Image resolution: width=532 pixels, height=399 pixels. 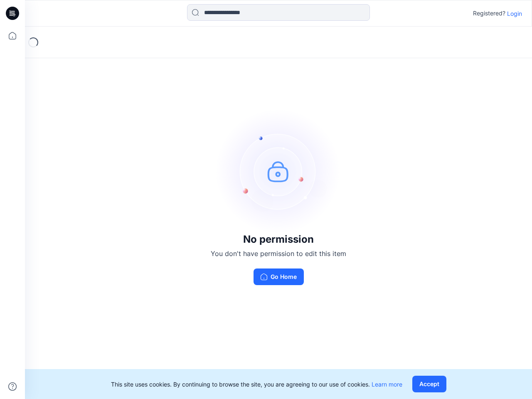 What do you see at coordinates (489, 13) in the screenshot?
I see `p: Registered?` at bounding box center [489, 13].